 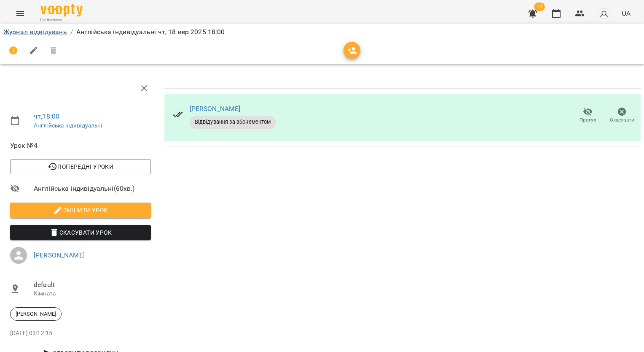 I want to click on span: Попередні уроки, so click(x=81, y=167).